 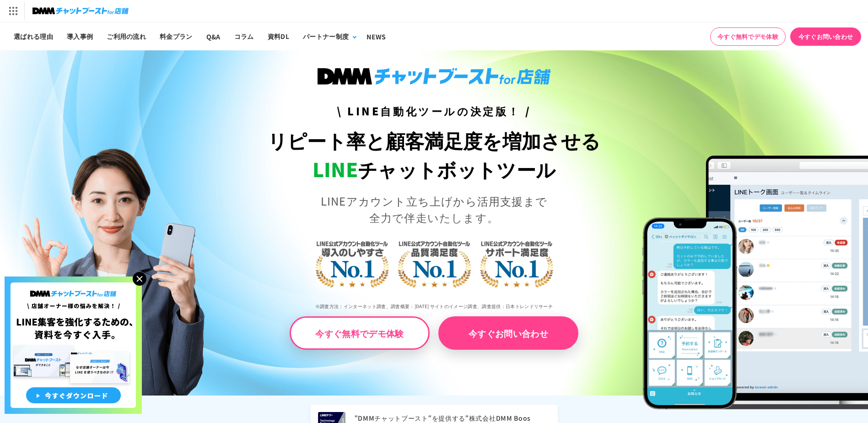 I want to click on a: 店舗オーナー様の悩みを解決!LINE集客を狂化するための資料を今すぐ入手!, so click(x=73, y=282).